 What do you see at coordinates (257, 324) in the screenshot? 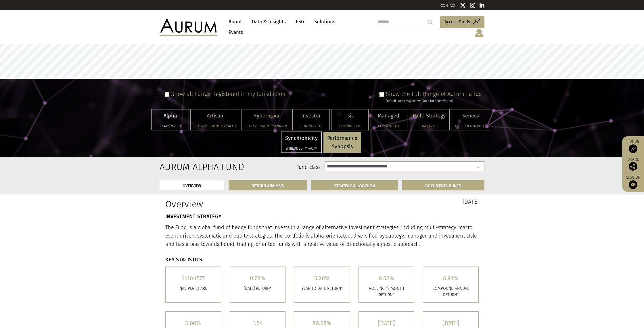
I see `h5: 1.54` at bounding box center [257, 324].